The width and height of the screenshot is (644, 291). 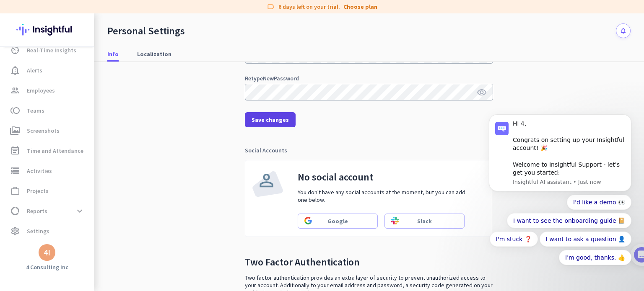 I want to click on button: Quick reply: I want to see the onboarding guide 📔, so click(x=93, y=188).